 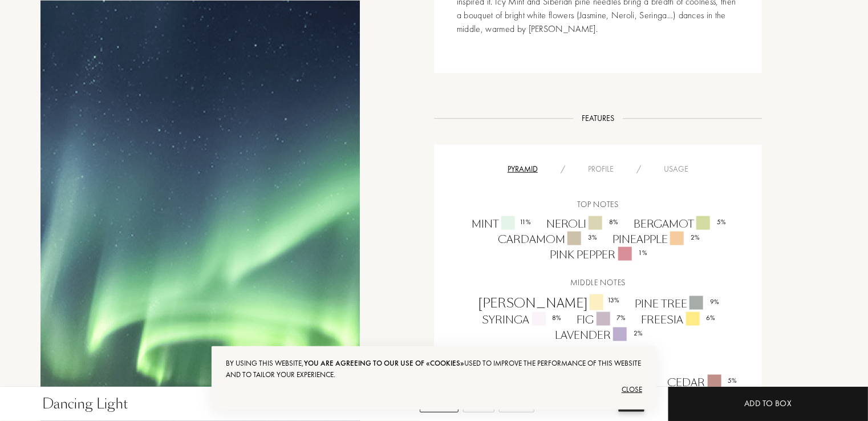 I want to click on div: Cedar, so click(x=702, y=382).